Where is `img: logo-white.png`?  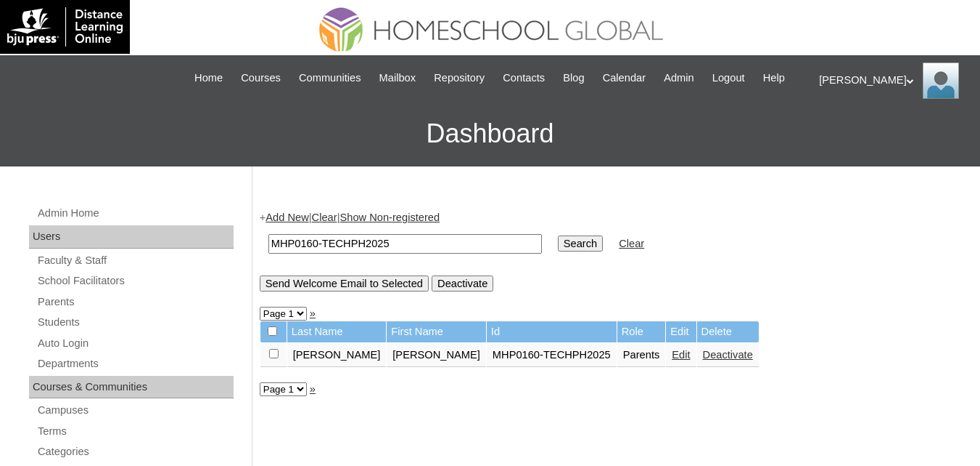 img: logo-white.png is located at coordinates (65, 26).